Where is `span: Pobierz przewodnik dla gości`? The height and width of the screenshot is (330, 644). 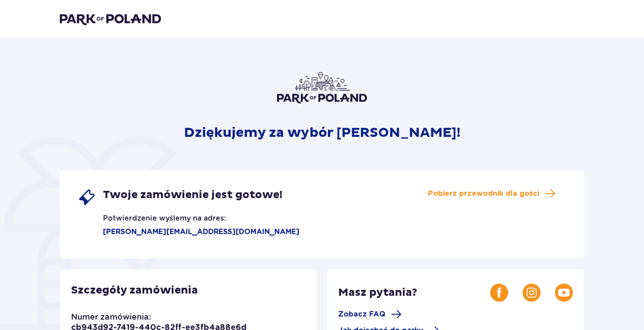 span: Pobierz przewodnik dla gości is located at coordinates (483, 194).